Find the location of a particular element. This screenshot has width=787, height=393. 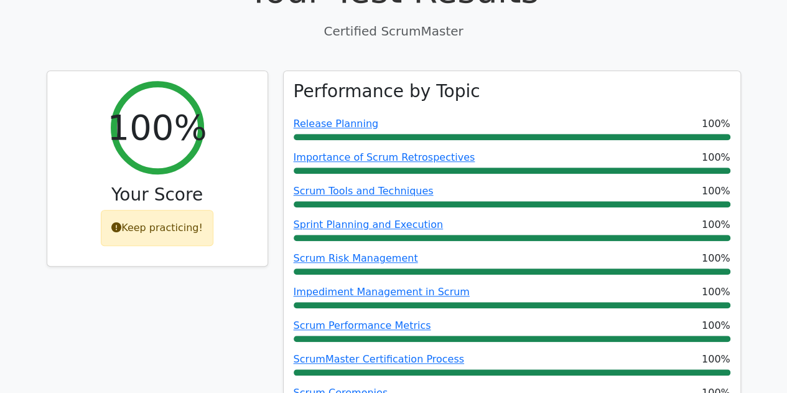

h2: 100% is located at coordinates (157, 127).